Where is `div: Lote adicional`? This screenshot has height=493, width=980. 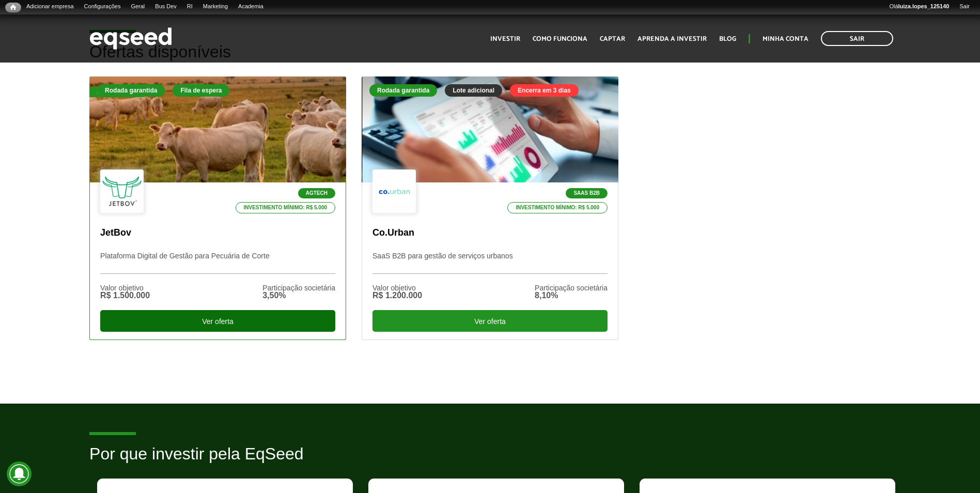 div: Lote adicional is located at coordinates (473, 90).